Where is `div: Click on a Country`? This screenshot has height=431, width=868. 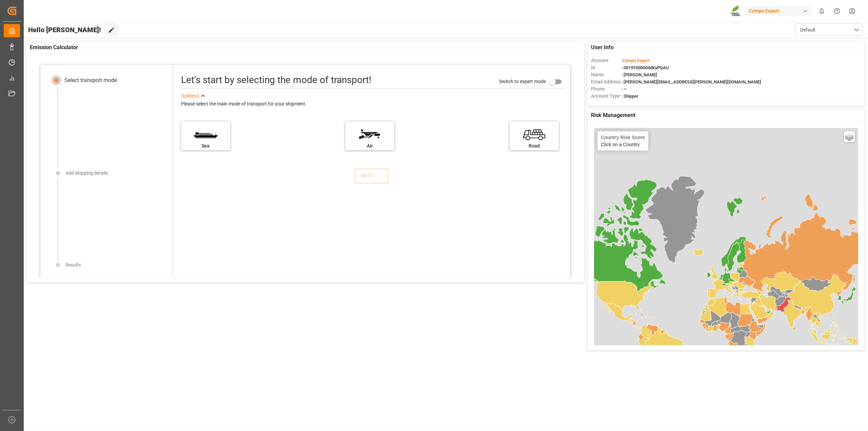 div: Click on a Country is located at coordinates (623, 141).